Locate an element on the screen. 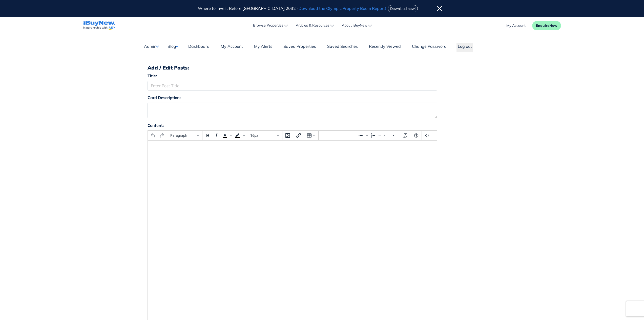  a: navigations is located at coordinates (99, 26).